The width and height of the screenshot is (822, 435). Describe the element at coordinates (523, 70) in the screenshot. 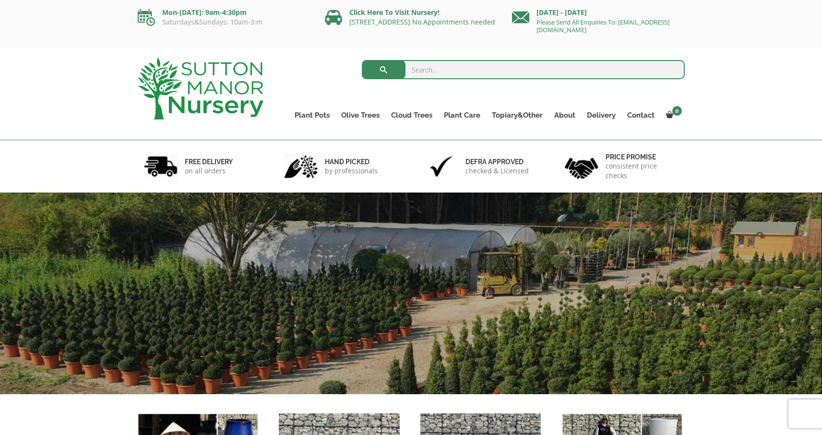

I see `input: Search...` at that location.